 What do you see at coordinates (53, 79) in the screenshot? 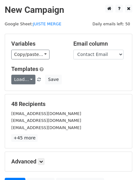
I see `button: Save` at bounding box center [53, 79].